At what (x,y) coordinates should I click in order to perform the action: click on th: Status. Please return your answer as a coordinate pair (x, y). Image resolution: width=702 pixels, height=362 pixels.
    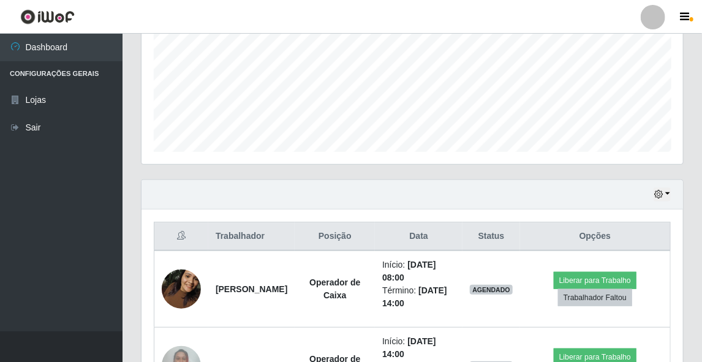
    Looking at the image, I should click on (491, 237).